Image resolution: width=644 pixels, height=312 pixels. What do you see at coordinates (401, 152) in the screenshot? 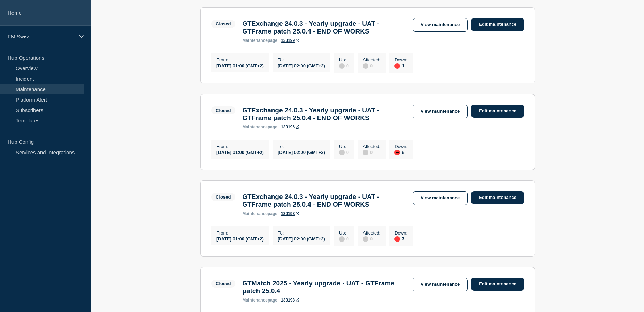
I see `div: 6` at bounding box center [401, 152].